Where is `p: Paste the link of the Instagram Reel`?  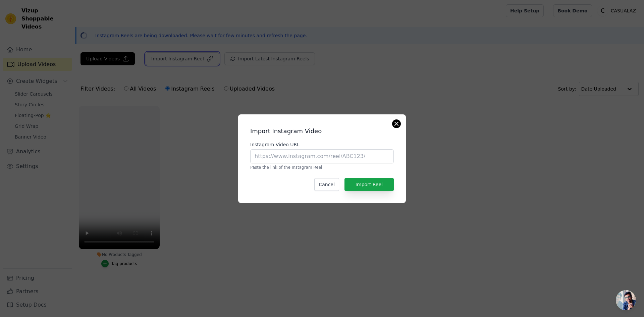
p: Paste the link of the Instagram Reel is located at coordinates (322, 167).